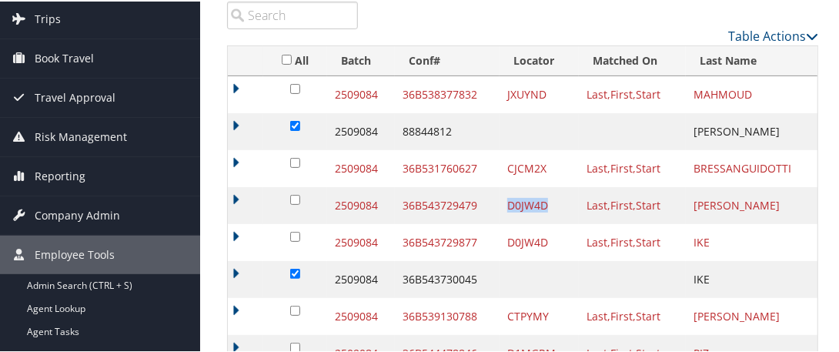 The image size is (839, 352). What do you see at coordinates (538, 59) in the screenshot?
I see `th: Locator: activate to sort column ascending` at bounding box center [538, 59].